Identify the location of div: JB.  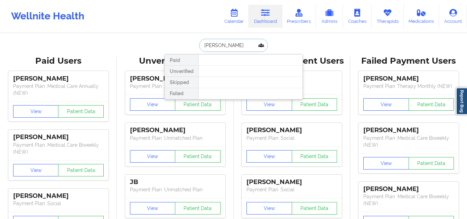
(175, 182).